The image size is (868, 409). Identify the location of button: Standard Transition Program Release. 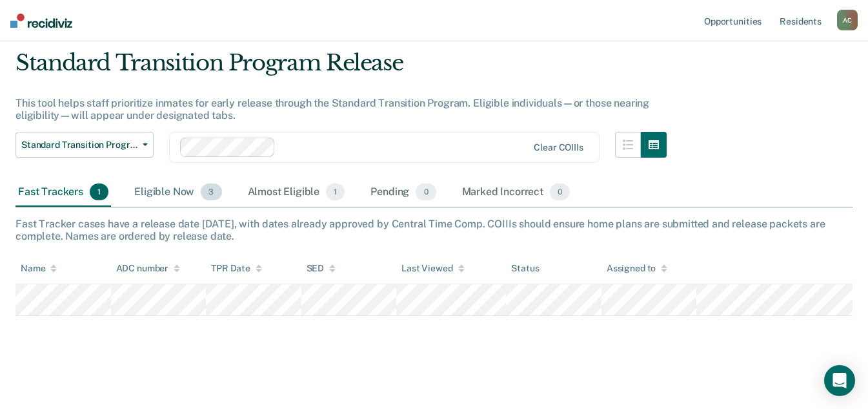
(84, 145).